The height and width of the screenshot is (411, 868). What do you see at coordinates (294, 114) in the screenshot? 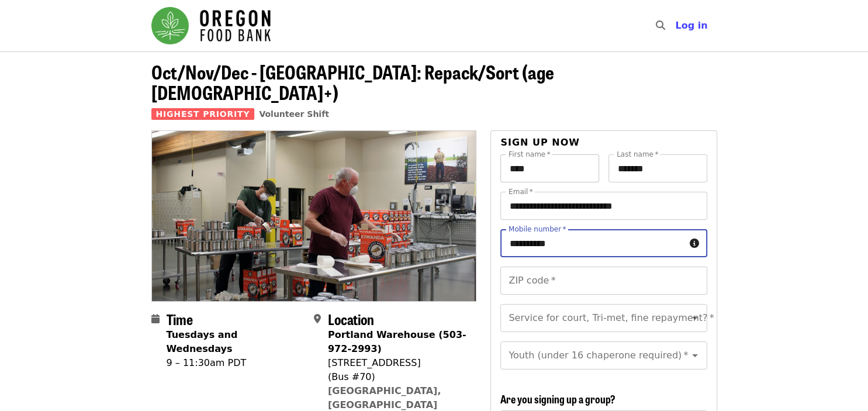
I see `span: Volunteer Shift` at bounding box center [294, 114].